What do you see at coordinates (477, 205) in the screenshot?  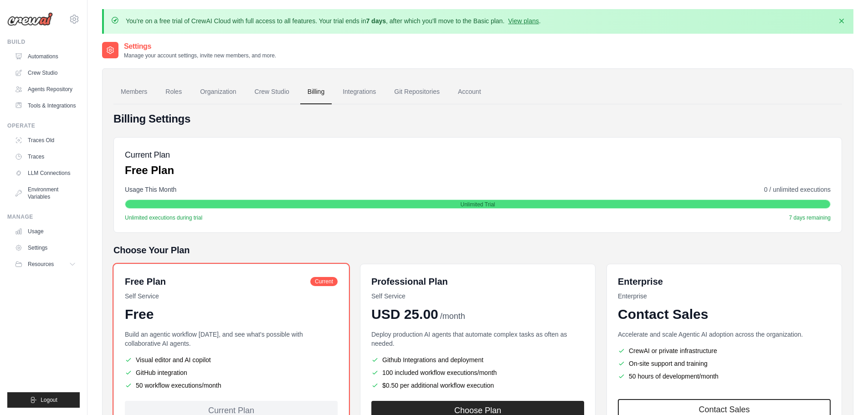 I see `span: Unlimited Trial` at bounding box center [477, 205].